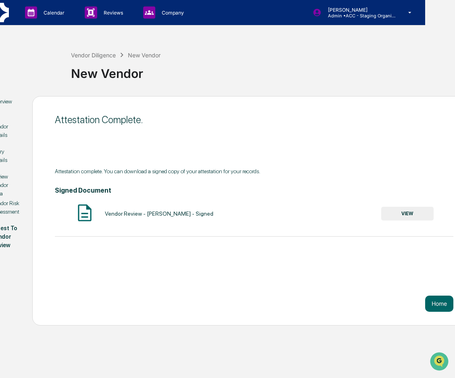 The width and height of the screenshot is (455, 378). Describe the element at coordinates (254, 171) in the screenshot. I see `div: Attestation complete. You can download a signed copy of your attestation for your records.` at that location.